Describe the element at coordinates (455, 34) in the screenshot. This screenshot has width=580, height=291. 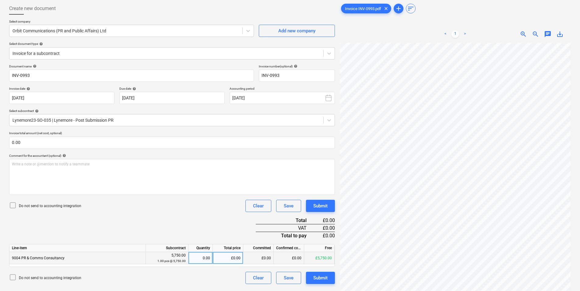
I see `a: Page 1 is your current page` at that location.